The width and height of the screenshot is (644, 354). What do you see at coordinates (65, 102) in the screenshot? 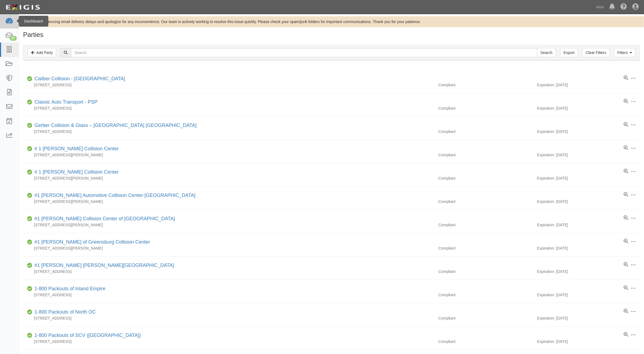
I see `div: Classic Auto Transport - PSP` at bounding box center [65, 102].